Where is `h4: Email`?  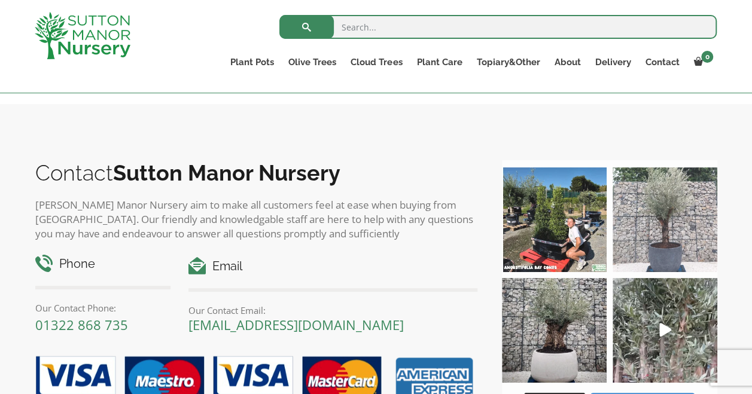 h4: Email is located at coordinates (333, 266).